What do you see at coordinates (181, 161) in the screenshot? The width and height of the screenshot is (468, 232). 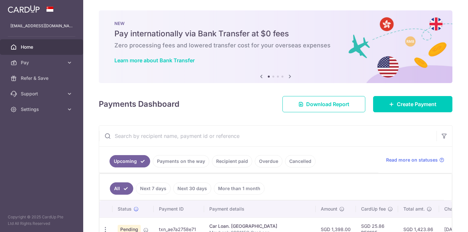 I see `a: Payments on the way` at bounding box center [181, 161].